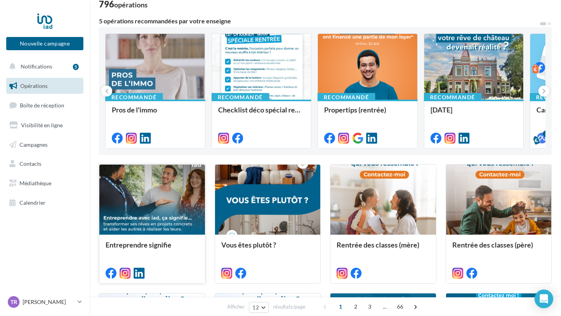 This screenshot has height=316, width=561. What do you see at coordinates (356, 307) in the screenshot?
I see `span: 2` at bounding box center [356, 307].